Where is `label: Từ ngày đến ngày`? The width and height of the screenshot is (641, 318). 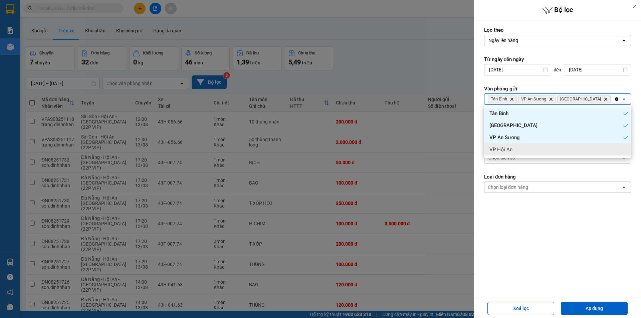
label: Từ ngày đến ngày is located at coordinates (558, 59).